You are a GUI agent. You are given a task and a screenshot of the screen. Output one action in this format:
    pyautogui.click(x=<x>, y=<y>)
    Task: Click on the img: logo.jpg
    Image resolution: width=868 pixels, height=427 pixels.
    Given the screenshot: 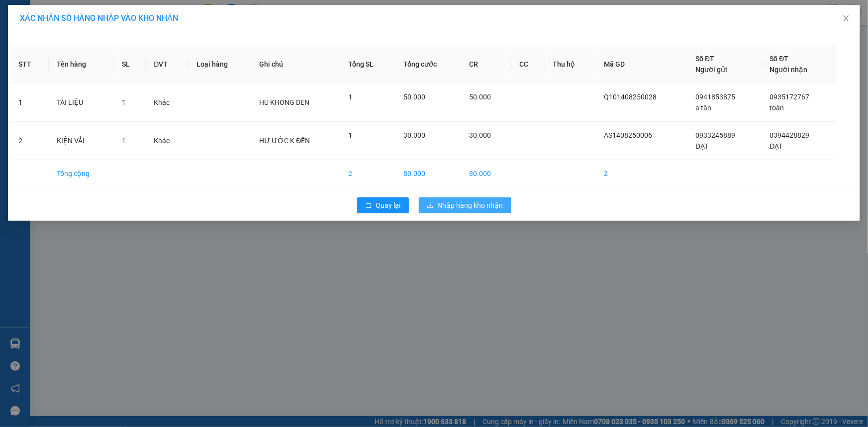 What is the action you would take?
    pyautogui.click(x=38, y=38)
    